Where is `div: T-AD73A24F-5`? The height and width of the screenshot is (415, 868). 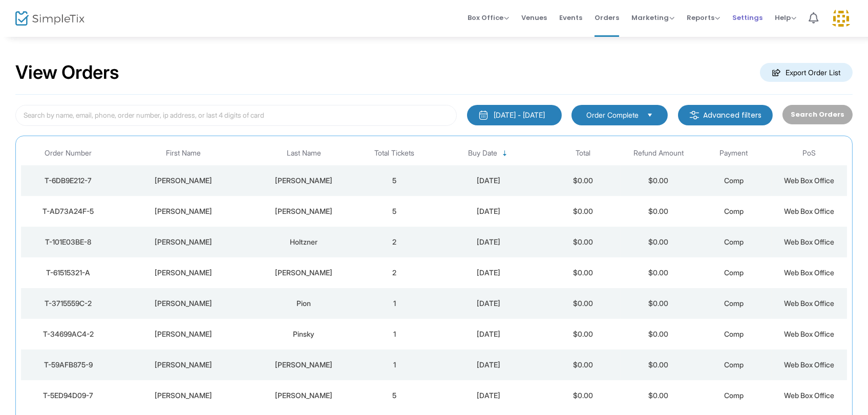 div: T-AD73A24F-5 is located at coordinates (68, 211).